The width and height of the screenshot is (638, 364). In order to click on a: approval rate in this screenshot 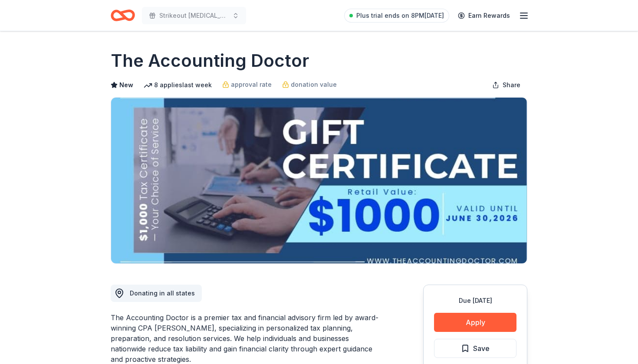, I will do `click(247, 85)`.